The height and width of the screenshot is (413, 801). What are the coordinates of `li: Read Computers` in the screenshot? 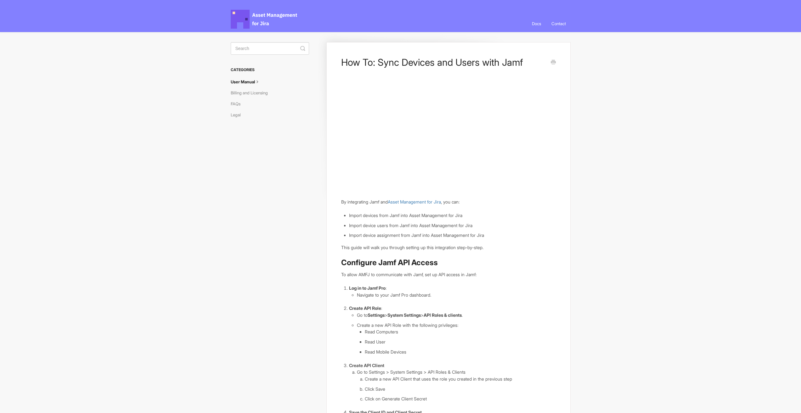 It's located at (460, 332).